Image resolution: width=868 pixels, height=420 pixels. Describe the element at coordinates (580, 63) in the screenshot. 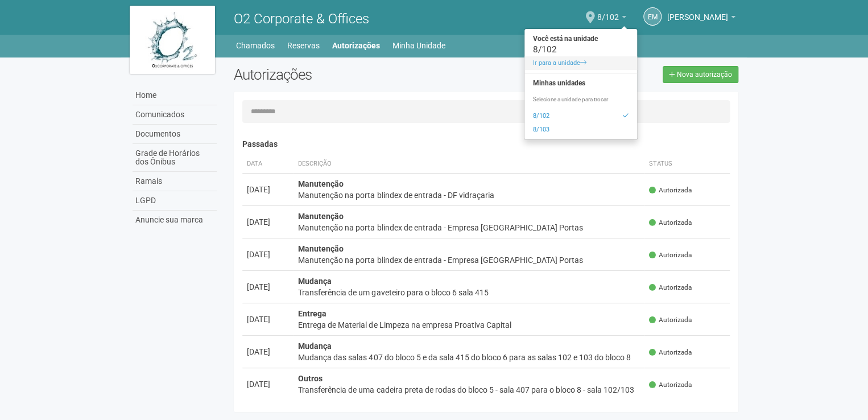

I see `a: Ir para a unidade` at that location.